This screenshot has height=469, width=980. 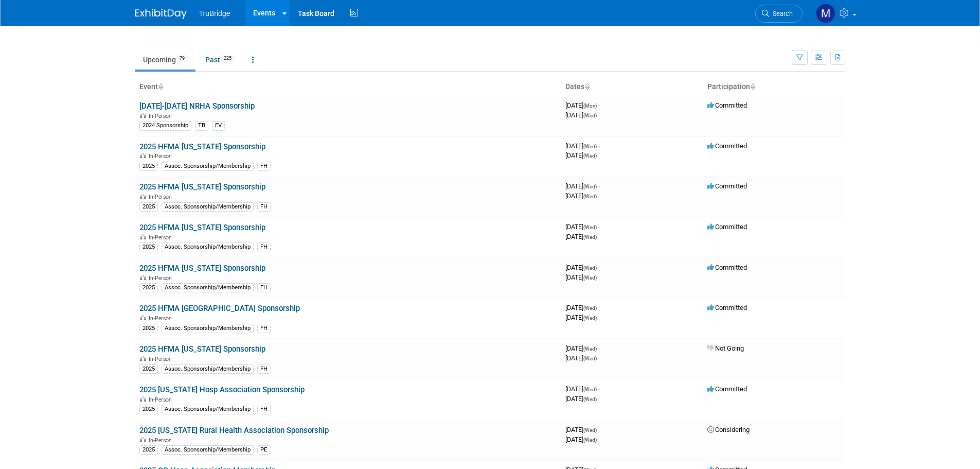 What do you see at coordinates (348, 87) in the screenshot?
I see `th: Event` at bounding box center [348, 87].